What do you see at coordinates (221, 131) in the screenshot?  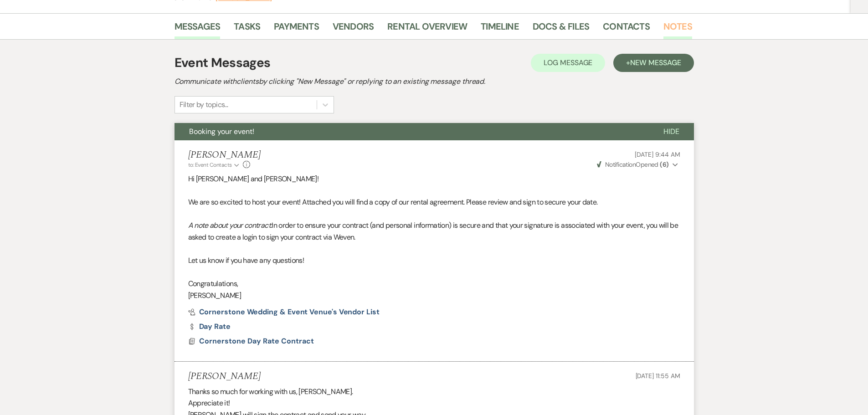 I see `span: Booking your event!` at bounding box center [221, 131].